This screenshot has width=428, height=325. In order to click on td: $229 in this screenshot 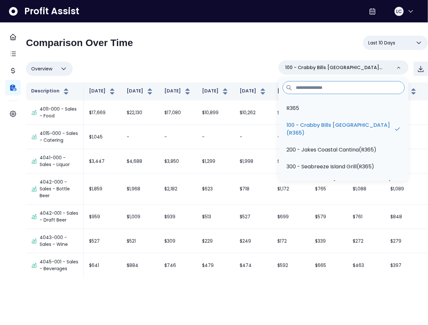, I will do `click(215, 241)`.